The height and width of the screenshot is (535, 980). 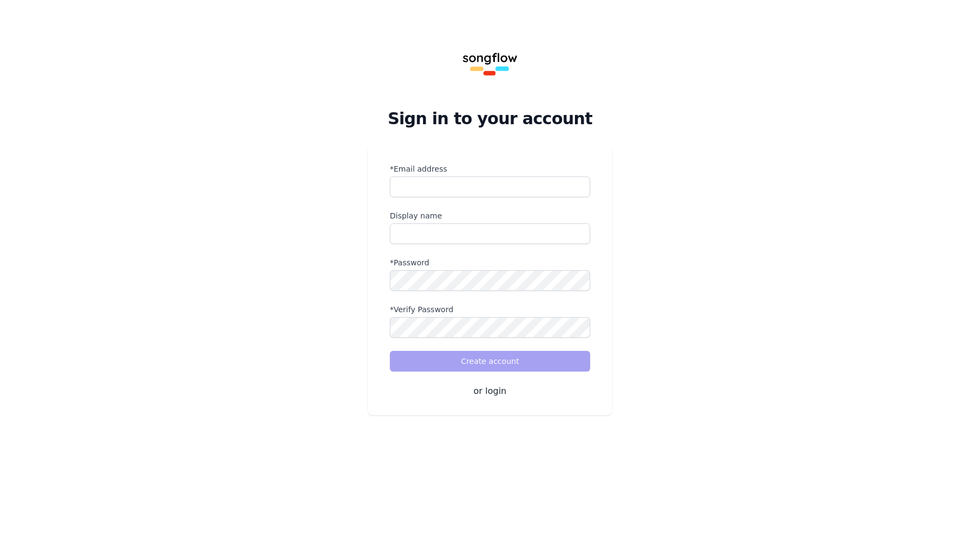 I want to click on button: or login, so click(x=490, y=391).